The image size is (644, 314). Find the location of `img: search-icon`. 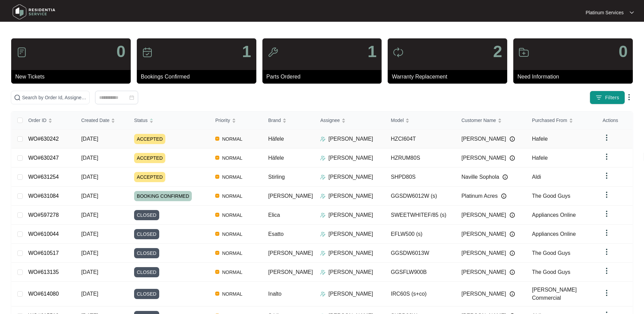

img: search-icon is located at coordinates (18, 98).